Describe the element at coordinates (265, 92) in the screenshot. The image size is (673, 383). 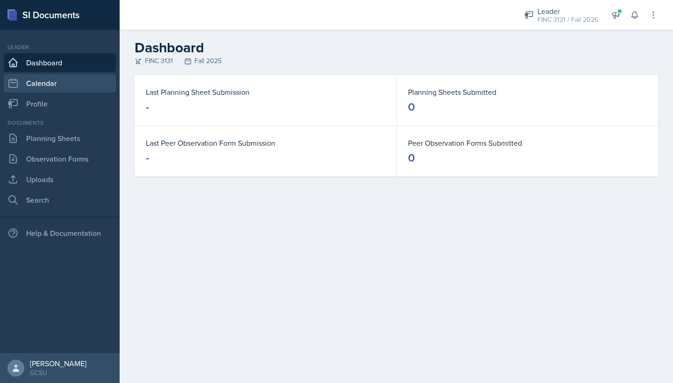
I see `dt: Last Planning Sheet Submission` at that location.